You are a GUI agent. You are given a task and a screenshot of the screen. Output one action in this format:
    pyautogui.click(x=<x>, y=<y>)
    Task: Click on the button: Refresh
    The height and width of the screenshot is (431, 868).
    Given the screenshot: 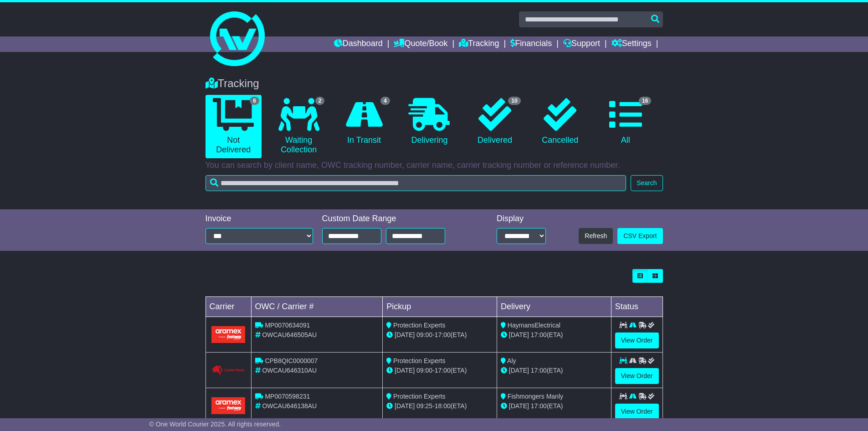 What is the action you would take?
    pyautogui.click(x=595, y=236)
    